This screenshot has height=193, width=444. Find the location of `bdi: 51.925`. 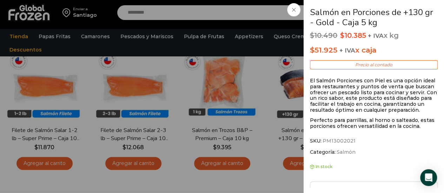

bdi: 51.925 is located at coordinates (324, 50).